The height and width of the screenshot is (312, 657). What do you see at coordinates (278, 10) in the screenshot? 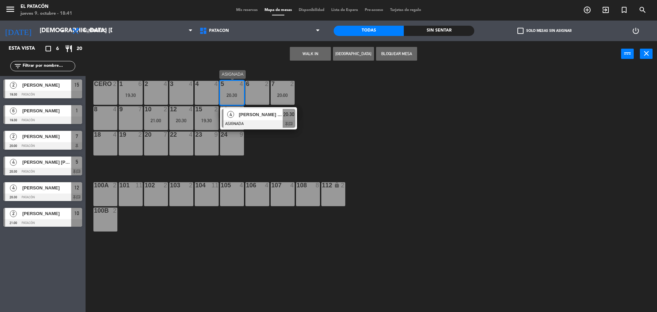
I see `span: Mapa de mesas` at bounding box center [278, 10].